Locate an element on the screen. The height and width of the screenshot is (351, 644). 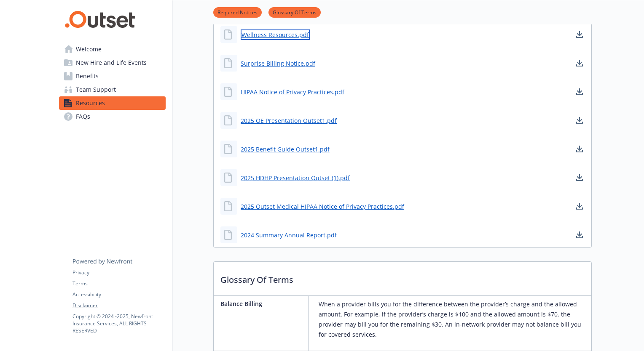
a: Disclaimer is located at coordinates (119, 306).